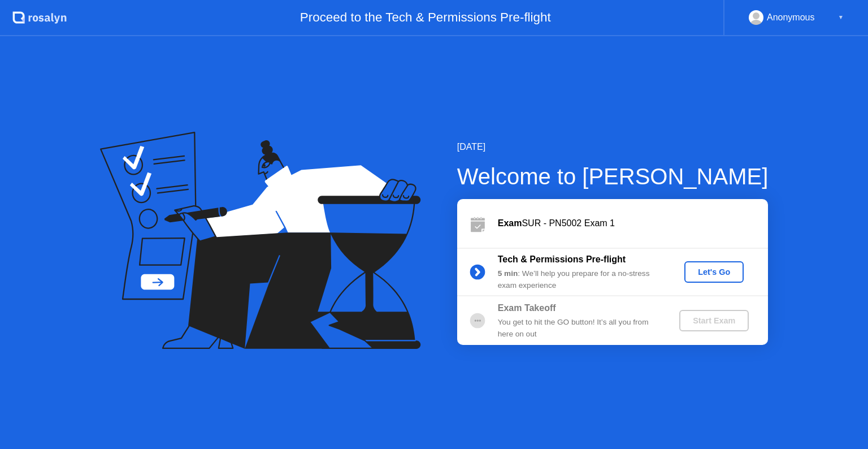 This screenshot has width=868, height=449. What do you see at coordinates (633, 223) in the screenshot?
I see `div: SUR - PN5002 Exam 1` at bounding box center [633, 223].